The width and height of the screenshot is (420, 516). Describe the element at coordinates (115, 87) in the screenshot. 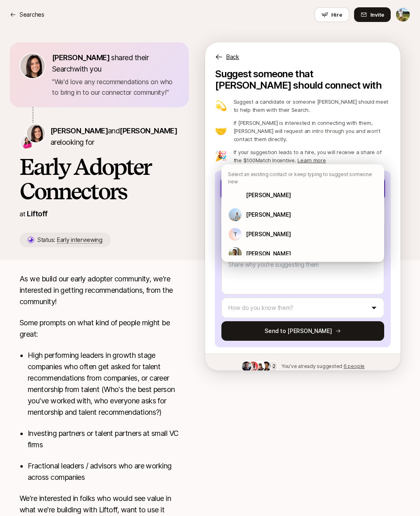

I see `p: " We'd love any recommendations on who to bring in to our connector community! "` at that location.